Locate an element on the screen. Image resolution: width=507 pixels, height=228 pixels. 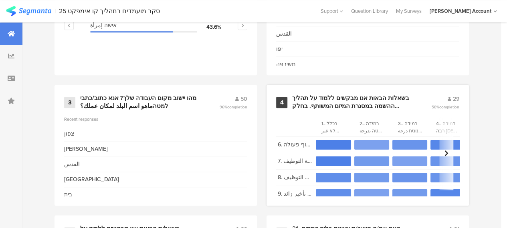
div: Support is located at coordinates (332, 11).